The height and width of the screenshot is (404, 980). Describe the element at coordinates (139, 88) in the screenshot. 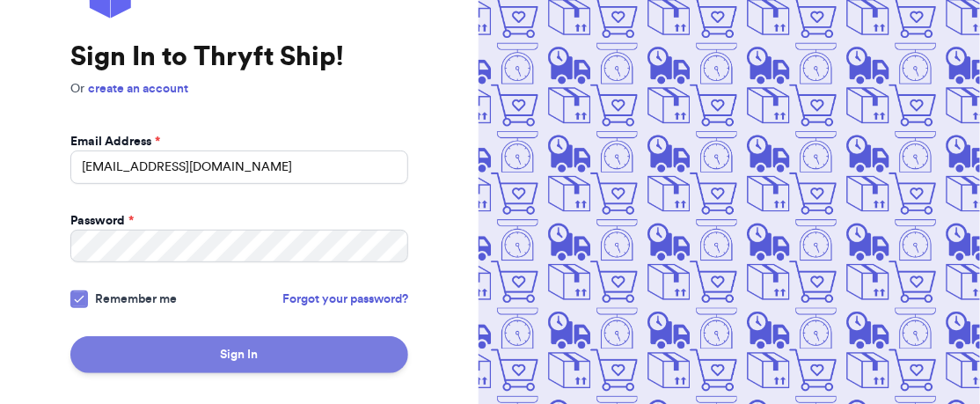

I see `a: create an account` at that location.